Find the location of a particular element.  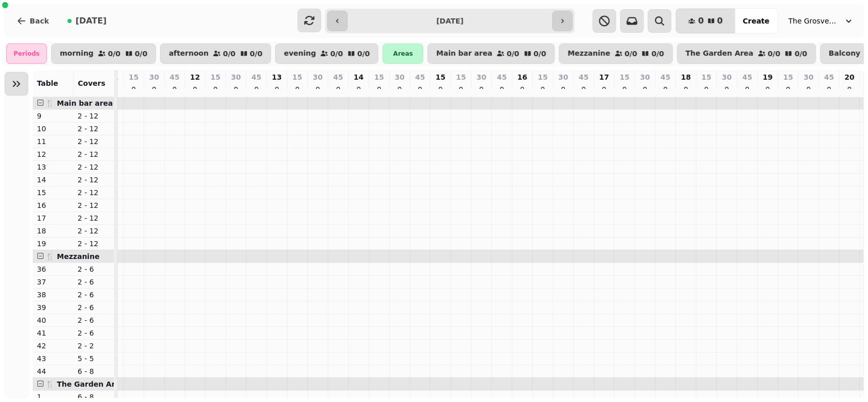

button: Back is located at coordinates (33, 21).